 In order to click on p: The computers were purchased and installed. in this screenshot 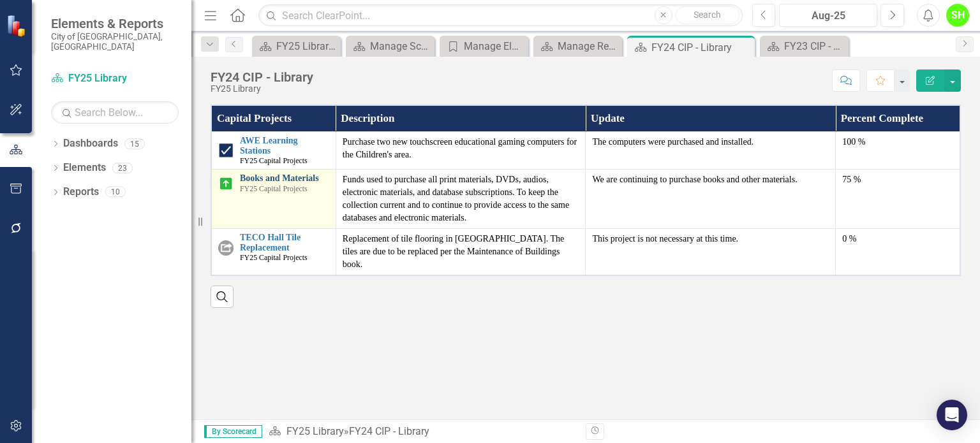, I will do `click(710, 142)`.